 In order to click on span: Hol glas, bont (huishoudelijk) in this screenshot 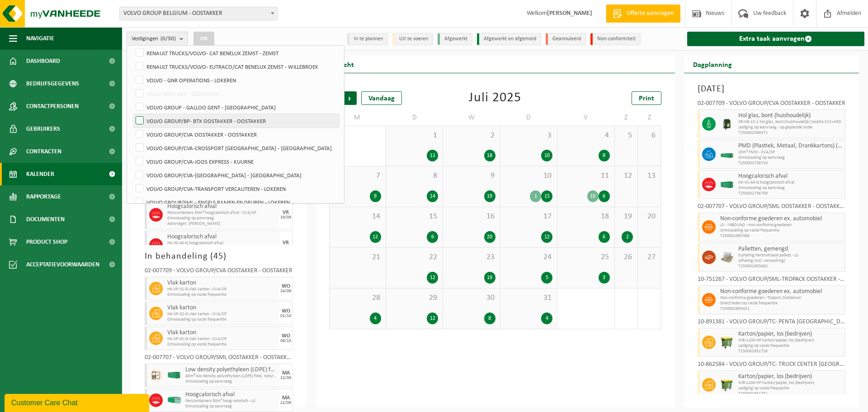, I will do `click(791, 116)`.